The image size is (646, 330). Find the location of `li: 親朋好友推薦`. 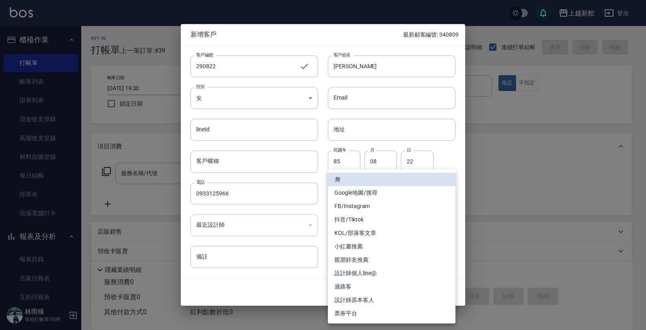

li: 親朋好友推薦 is located at coordinates (391, 259).